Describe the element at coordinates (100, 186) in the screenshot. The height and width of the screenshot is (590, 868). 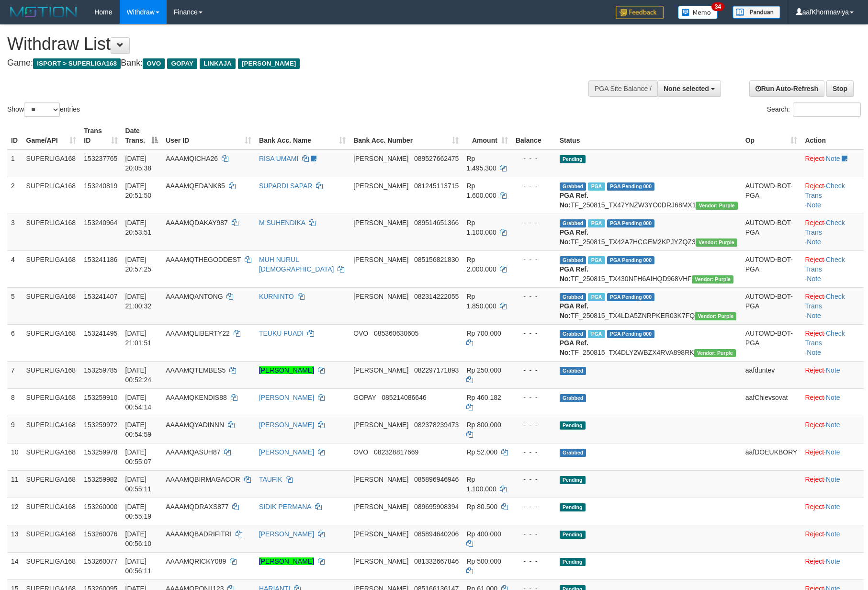
I see `span: 153240819` at that location.